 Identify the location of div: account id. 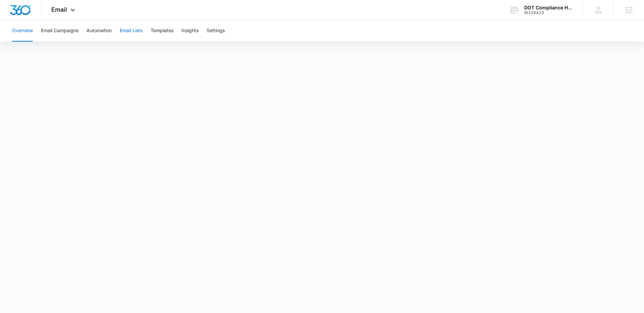
(549, 13).